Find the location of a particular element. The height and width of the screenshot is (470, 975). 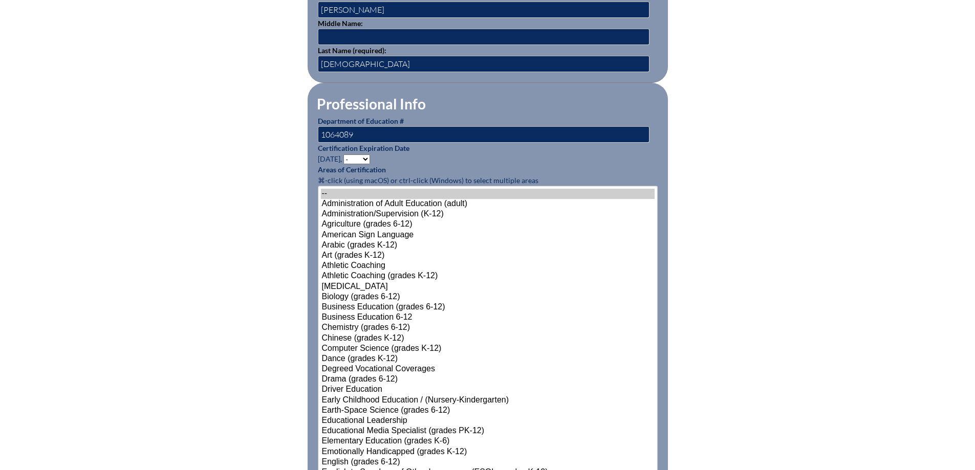

option: Elementary Education (grades K-6) is located at coordinates (488, 442).